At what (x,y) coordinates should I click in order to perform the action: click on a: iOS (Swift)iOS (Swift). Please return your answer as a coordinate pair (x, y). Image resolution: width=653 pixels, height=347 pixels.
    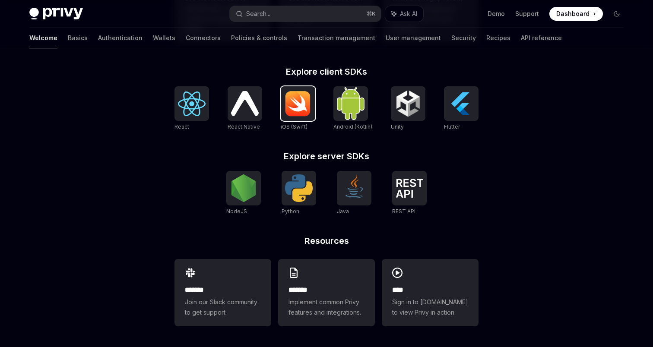
    Looking at the image, I should click on (298, 109).